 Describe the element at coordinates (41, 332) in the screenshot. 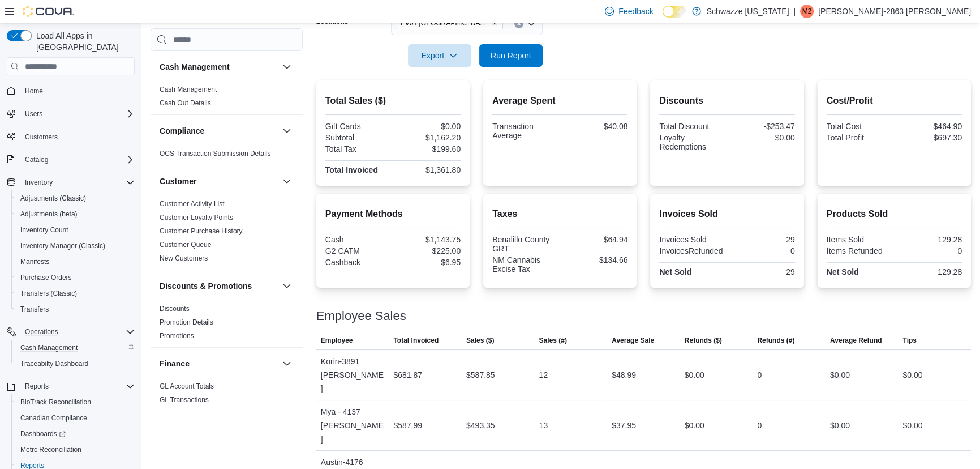

I see `span: Operations` at that location.